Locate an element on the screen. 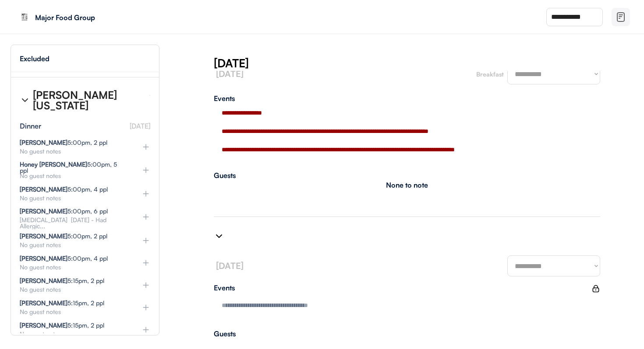 Image resolution: width=644 pixels, height=349 pixels. img: Black%20White%20Modern%20Square%20Frame%20Photography%20Logo%20%2810%29.png is located at coordinates (24, 17).